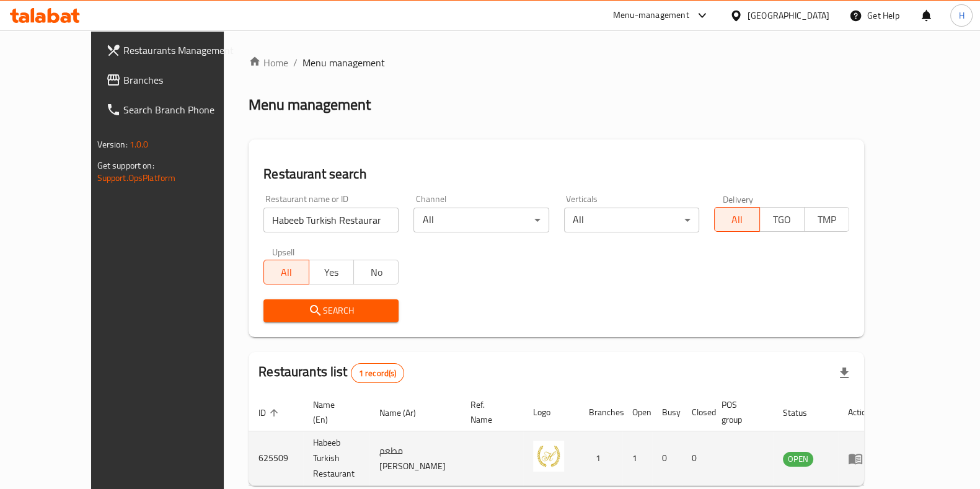  What do you see at coordinates (378, 373) in the screenshot?
I see `span: 1 record(s)` at bounding box center [378, 373].